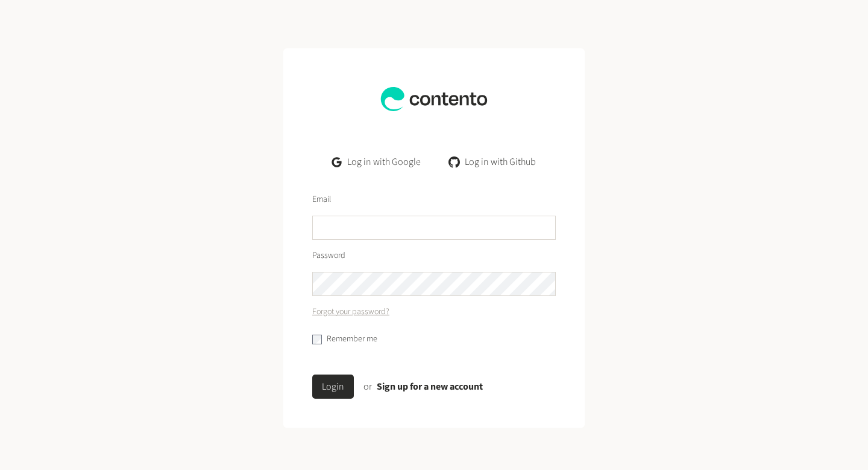 The image size is (868, 470). I want to click on label: Password, so click(329, 255).